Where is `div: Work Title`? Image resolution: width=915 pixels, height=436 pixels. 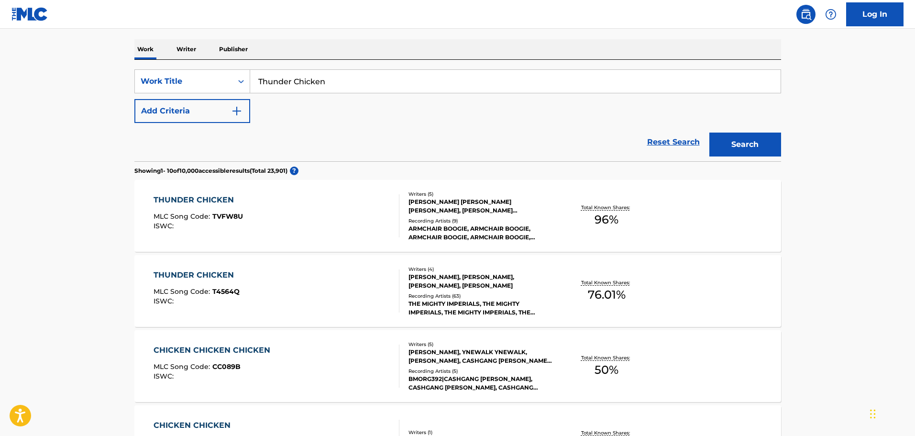
div: Work Title is located at coordinates (184, 81).